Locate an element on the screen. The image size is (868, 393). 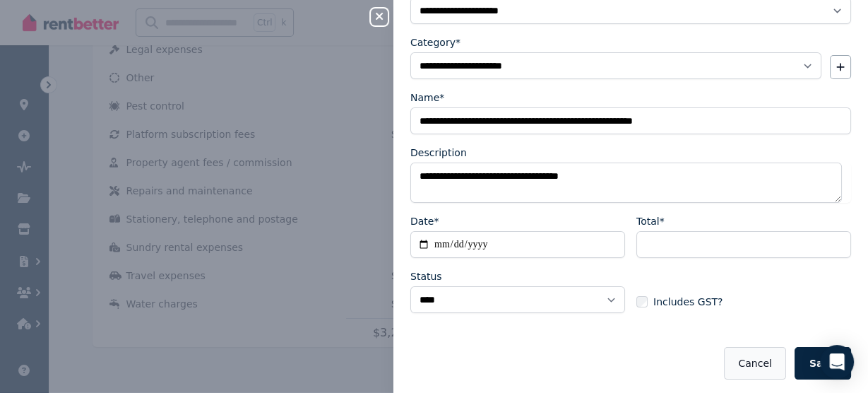
label: Description is located at coordinates (438, 153).